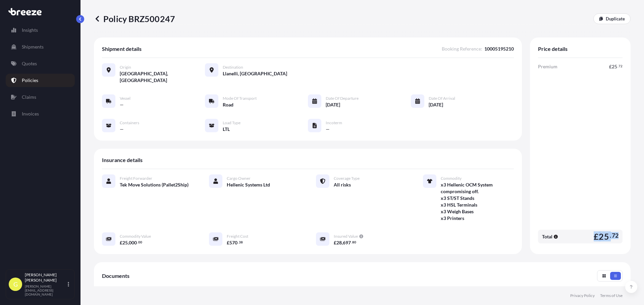 Image resolution: width=644 pixels, height=305 pixels. What do you see at coordinates (29, 64) in the screenshot?
I see `p: Quotes` at bounding box center [29, 64].